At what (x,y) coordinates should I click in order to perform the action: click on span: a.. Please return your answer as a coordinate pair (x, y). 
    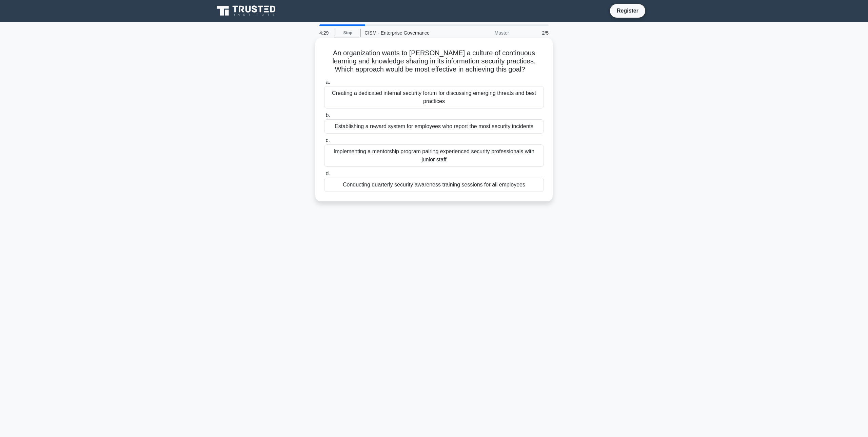
    Looking at the image, I should click on (327, 82).